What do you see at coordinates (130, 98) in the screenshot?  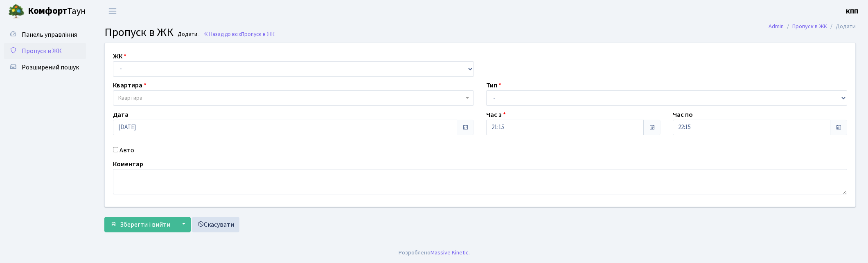 I see `span: Квартира` at bounding box center [130, 98].